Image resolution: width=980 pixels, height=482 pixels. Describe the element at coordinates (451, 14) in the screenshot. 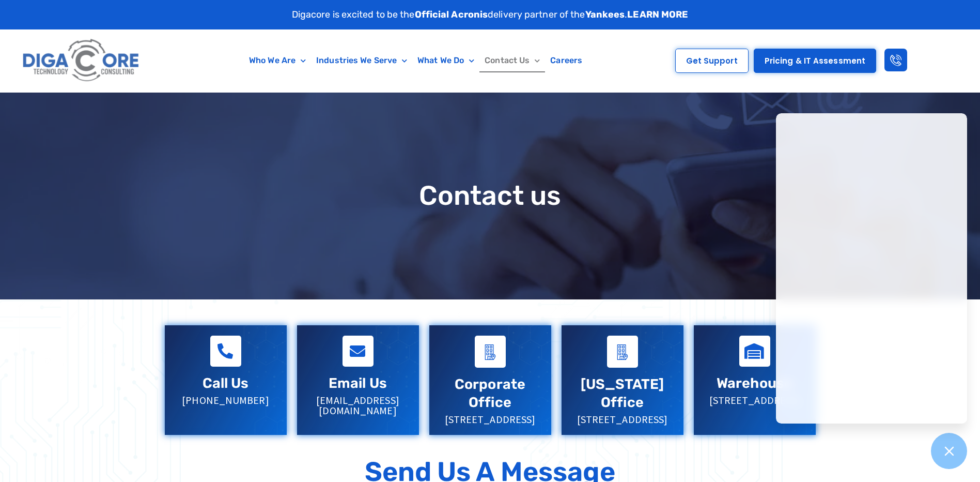

I see `strong: Official Acronis` at that location.